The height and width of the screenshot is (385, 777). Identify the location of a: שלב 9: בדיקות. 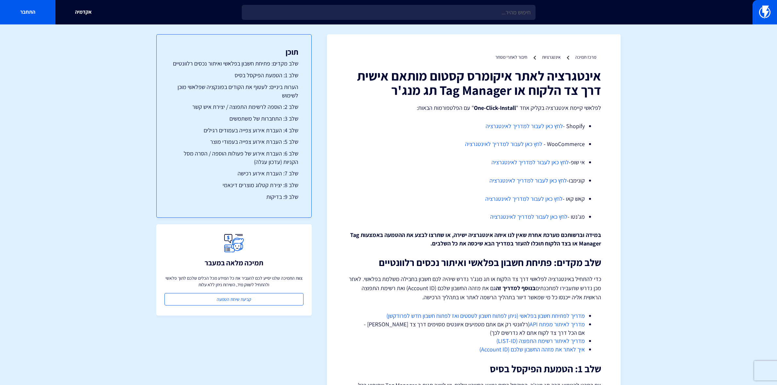
(234, 197).